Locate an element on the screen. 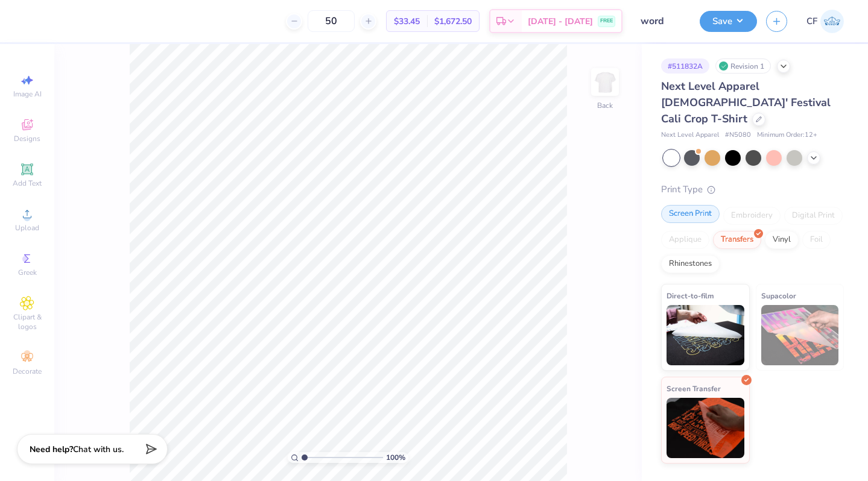 The height and width of the screenshot is (481, 868). span: Screen Transfer is located at coordinates (694, 388).